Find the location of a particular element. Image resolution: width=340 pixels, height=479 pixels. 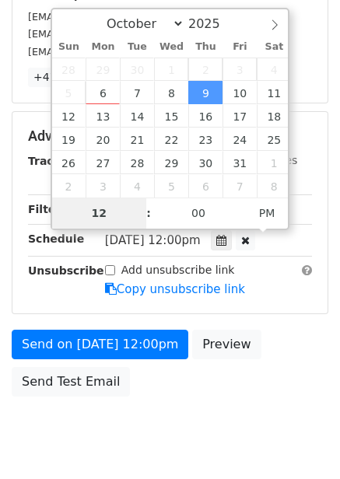

input: Year is located at coordinates (212, 23).